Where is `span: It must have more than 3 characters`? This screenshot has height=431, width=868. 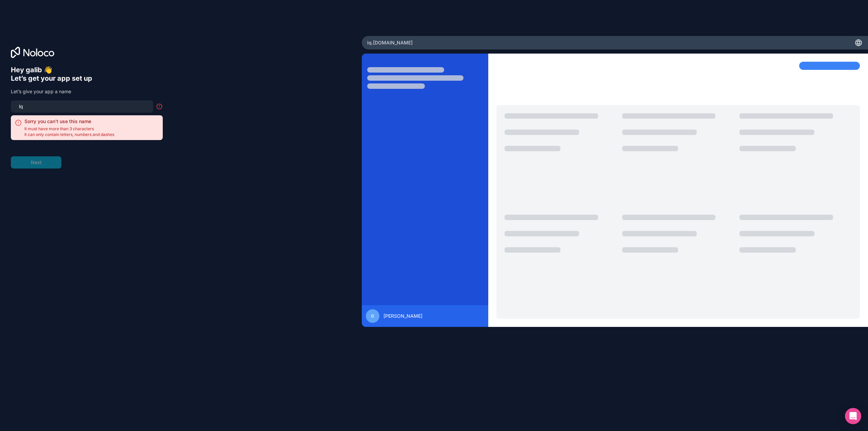
span: It must have more than 3 characters is located at coordinates (69, 129).